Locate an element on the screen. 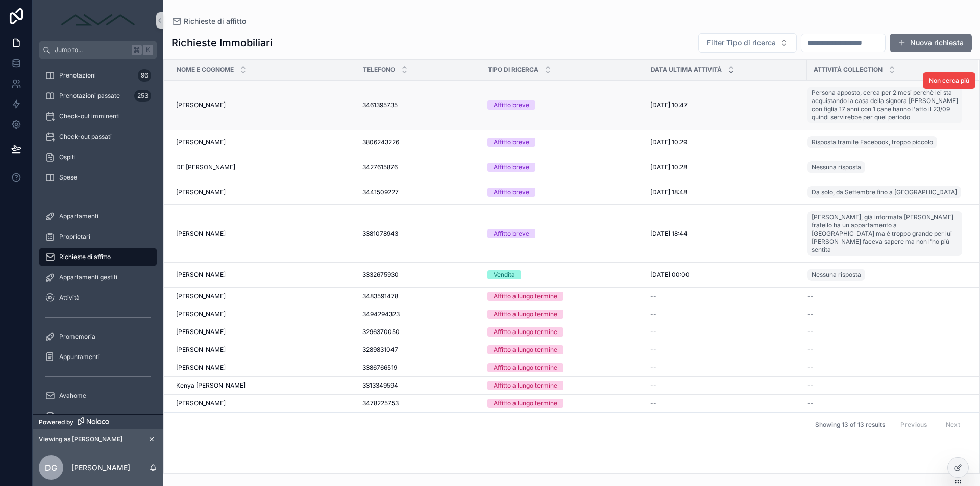  span: 3461395735 is located at coordinates (380, 105).